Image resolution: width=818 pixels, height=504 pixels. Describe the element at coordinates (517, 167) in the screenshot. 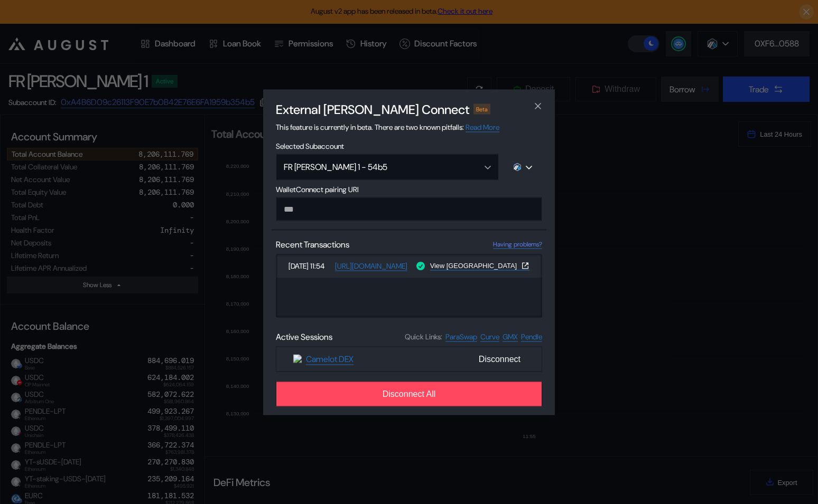

I see `img: chain logo` at that location.